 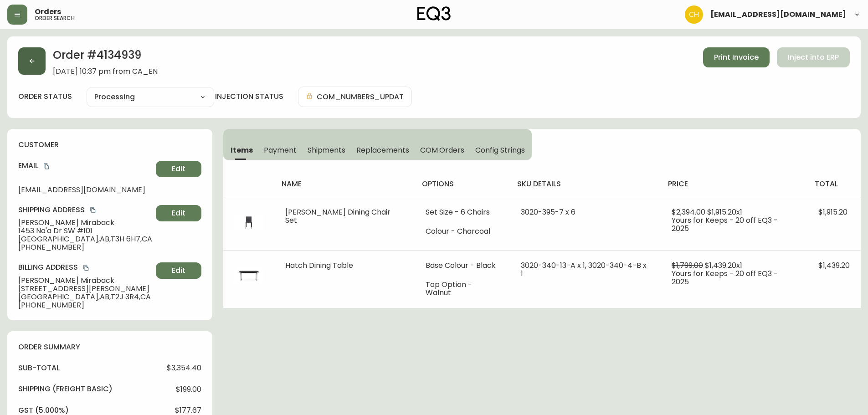 What do you see at coordinates (188, 411) in the screenshot?
I see `span: $177.67` at bounding box center [188, 411].